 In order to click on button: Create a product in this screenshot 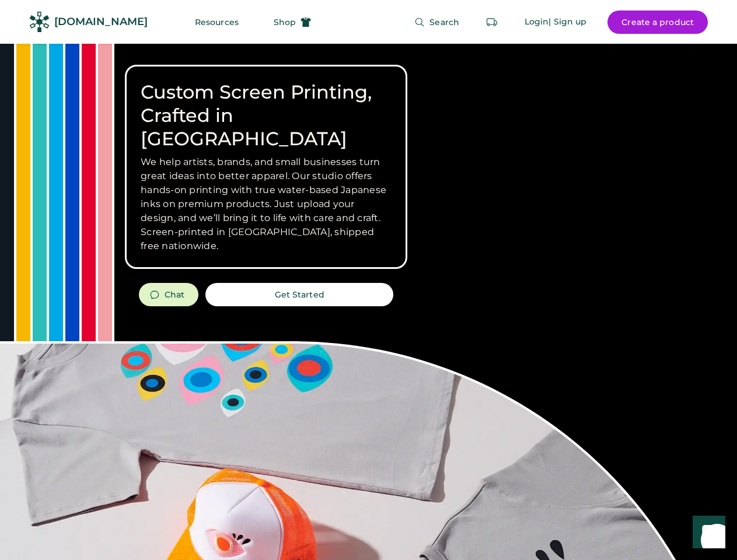, I will do `click(658, 22)`.